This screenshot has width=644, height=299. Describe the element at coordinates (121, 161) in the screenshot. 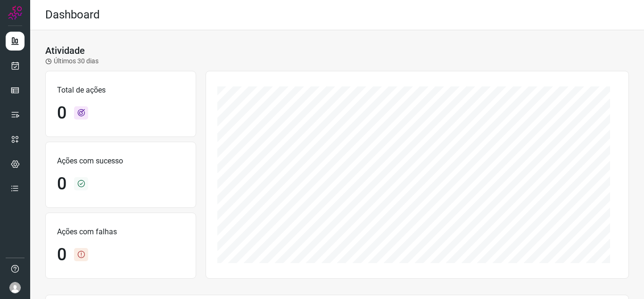

I see `p: Ações com sucesso` at that location.